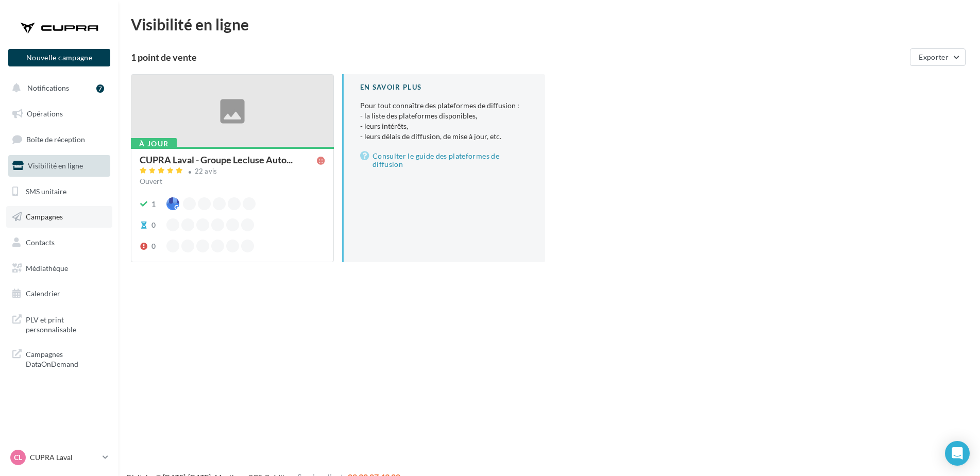  I want to click on span: Notifications, so click(48, 88).